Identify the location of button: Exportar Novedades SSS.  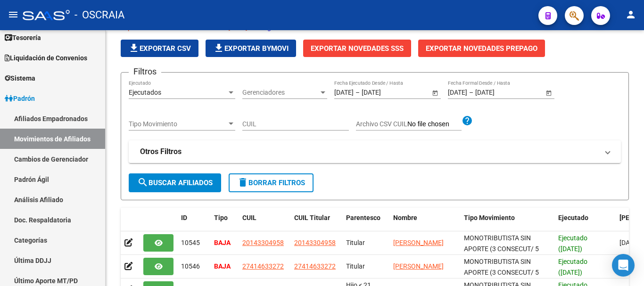
(357, 48).